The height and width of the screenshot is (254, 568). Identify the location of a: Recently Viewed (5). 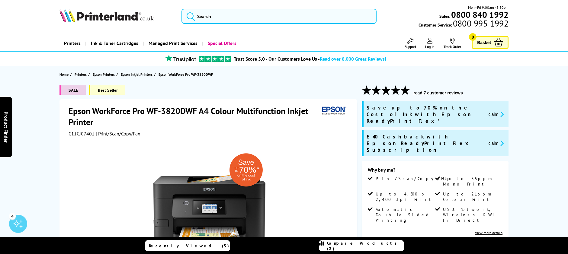
(188, 246).